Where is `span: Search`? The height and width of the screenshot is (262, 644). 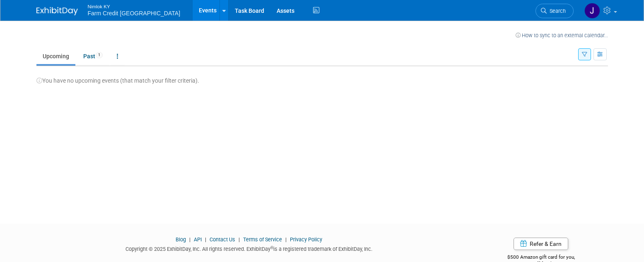 span: Search is located at coordinates (556, 11).